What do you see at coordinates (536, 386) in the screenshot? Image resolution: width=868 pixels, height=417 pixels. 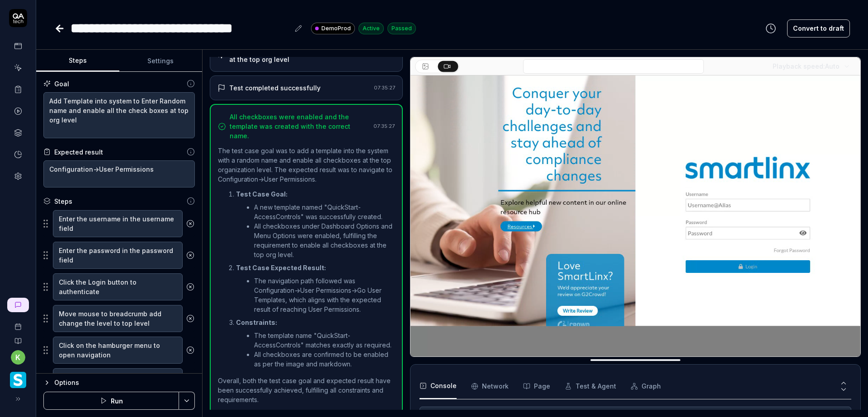 I see `button: Page` at bounding box center [536, 386].